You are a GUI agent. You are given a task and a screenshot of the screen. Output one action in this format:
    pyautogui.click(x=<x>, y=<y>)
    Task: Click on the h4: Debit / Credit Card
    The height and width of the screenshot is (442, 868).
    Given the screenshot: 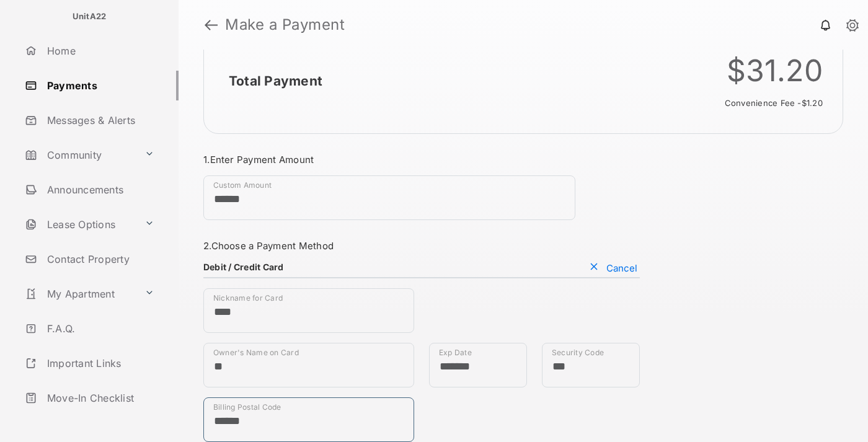 What is the action you would take?
    pyautogui.click(x=243, y=267)
    